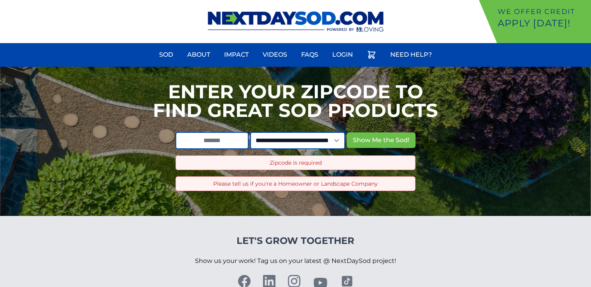  Describe the element at coordinates (166, 55) in the screenshot. I see `a: Sod` at that location.